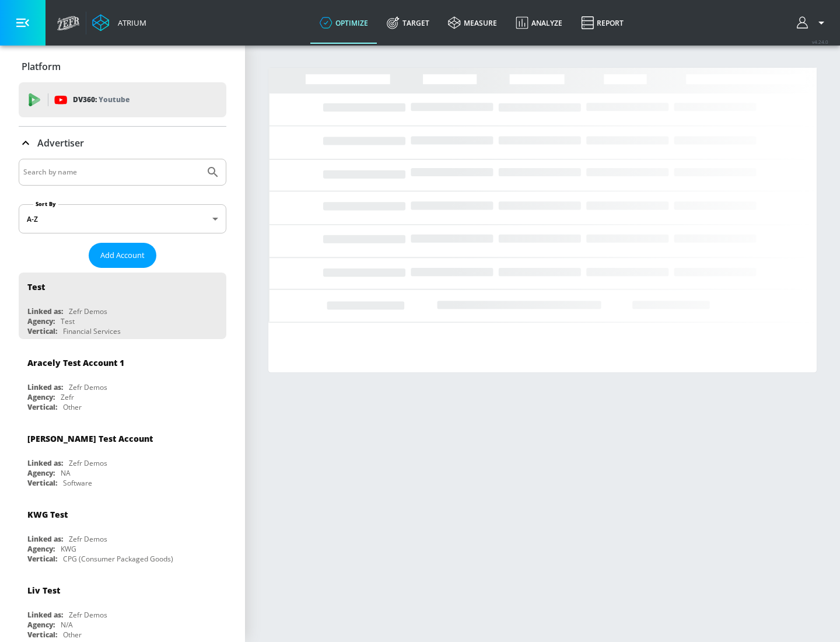 The image size is (840, 642). Describe the element at coordinates (123, 305) in the screenshot. I see `div: TestLinked as:Zefr DemosAgency:TestVertical:Financial Services` at that location.